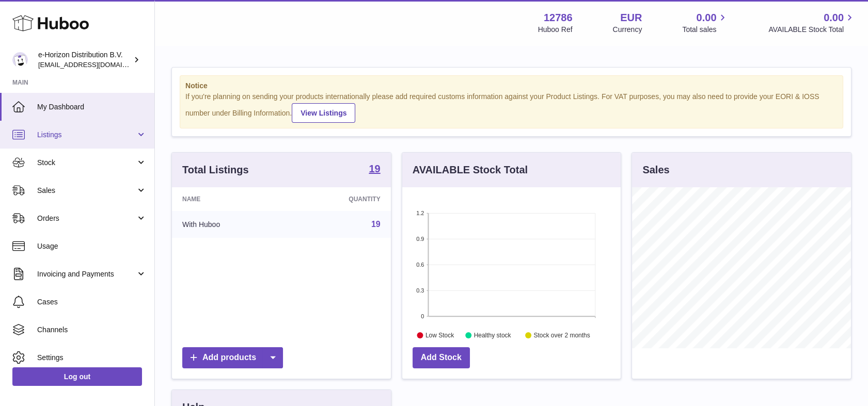  Describe the element at coordinates (92, 302) in the screenshot. I see `span: Cases` at that location.